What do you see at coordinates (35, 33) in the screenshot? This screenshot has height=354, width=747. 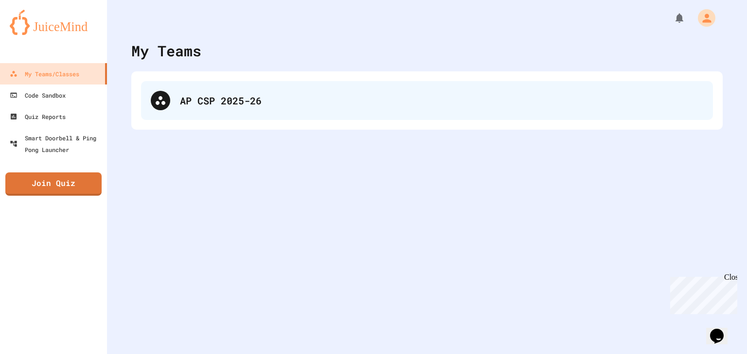 I see `div: Chat with us now!Close` at bounding box center [35, 33].